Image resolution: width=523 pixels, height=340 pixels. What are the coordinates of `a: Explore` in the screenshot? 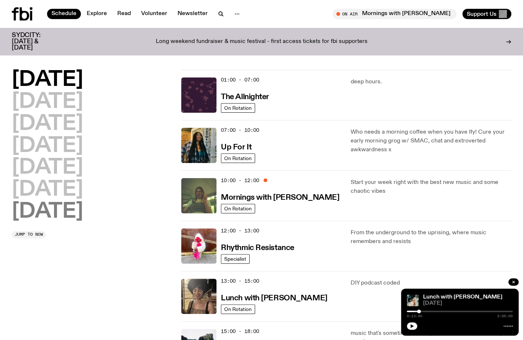 It's located at (97, 14).